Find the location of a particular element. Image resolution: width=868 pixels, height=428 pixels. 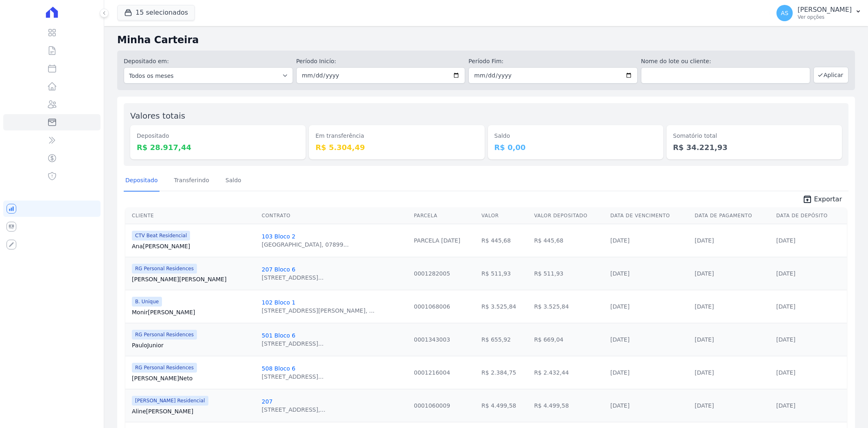

dd: R$ 0,00 is located at coordinates (576, 147).